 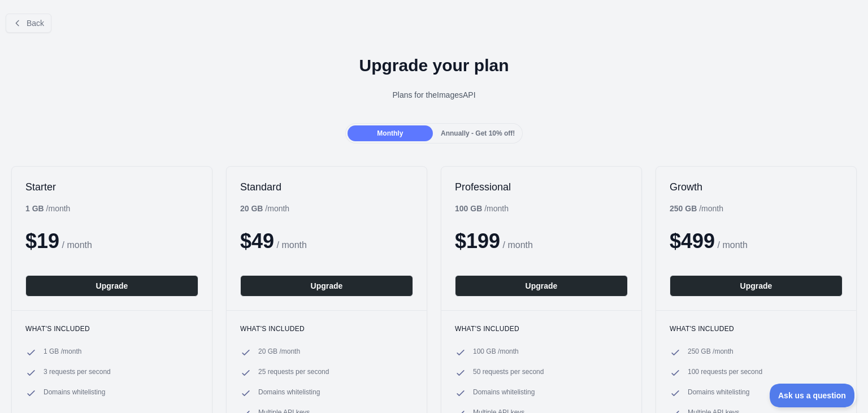 I want to click on b: 250 GB, so click(x=683, y=208).